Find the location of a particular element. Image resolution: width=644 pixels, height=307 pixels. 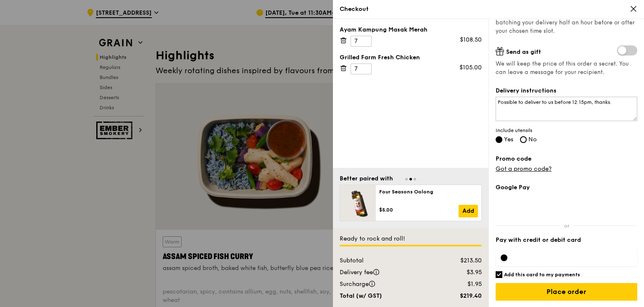

div: $5.00 is located at coordinates (418, 210).